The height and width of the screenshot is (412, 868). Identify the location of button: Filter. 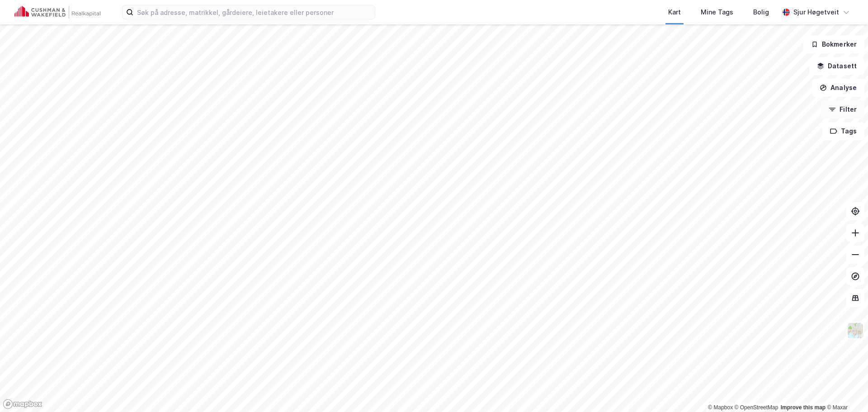
(843, 109).